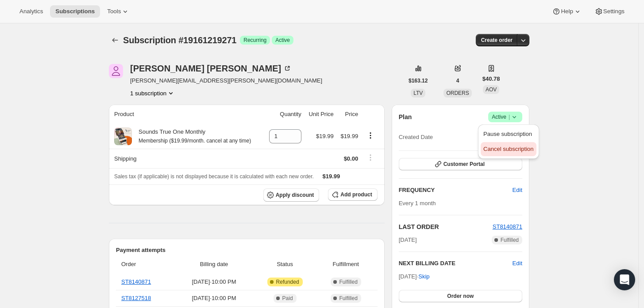  Describe the element at coordinates (352, 195) in the screenshot. I see `button: Add product` at that location.